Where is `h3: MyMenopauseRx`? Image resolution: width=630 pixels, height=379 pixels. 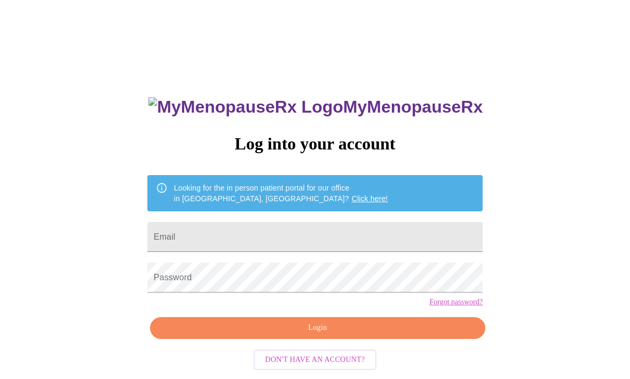
h3: MyMenopauseRx is located at coordinates (316, 107).